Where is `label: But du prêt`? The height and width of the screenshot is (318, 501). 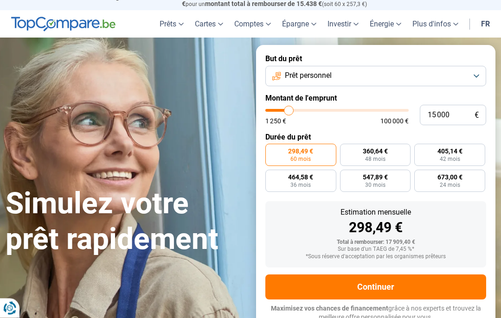
label: But du prêt is located at coordinates (375, 59).